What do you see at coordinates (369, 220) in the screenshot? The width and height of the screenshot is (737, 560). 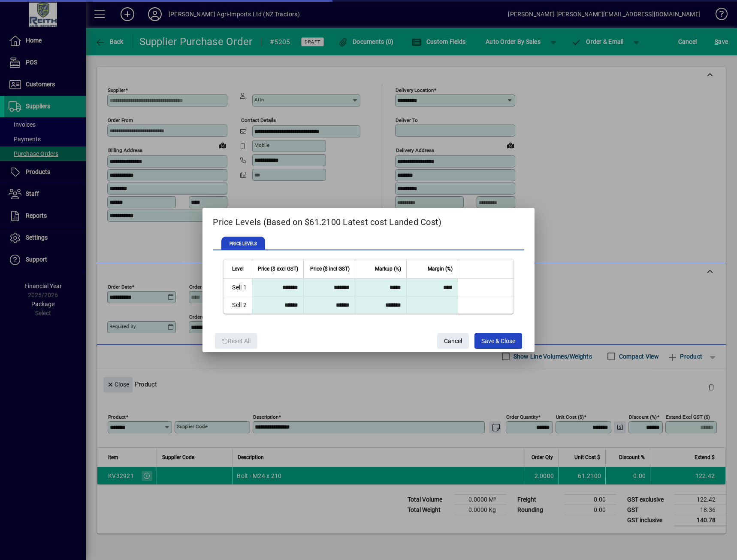 I see `h2: Price Levels (Based on $61.2100 Latest cost Landed Cost)` at bounding box center [369, 220].